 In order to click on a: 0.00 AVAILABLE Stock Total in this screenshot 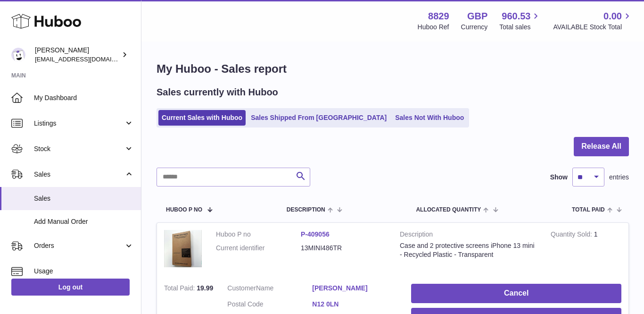, I will do `click(593, 21)`.